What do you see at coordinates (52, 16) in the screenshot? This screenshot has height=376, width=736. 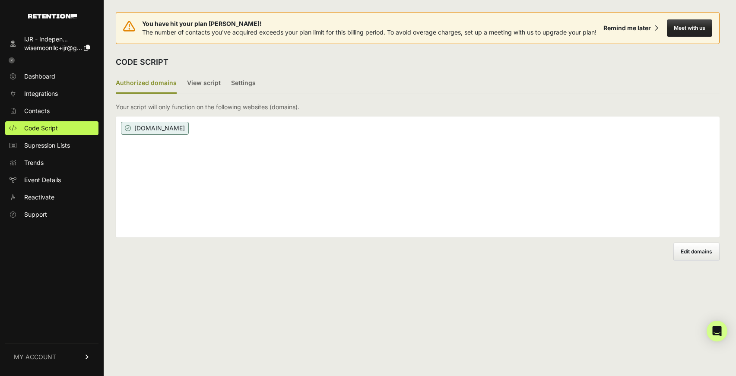 I see `img: Retention.com` at bounding box center [52, 16].